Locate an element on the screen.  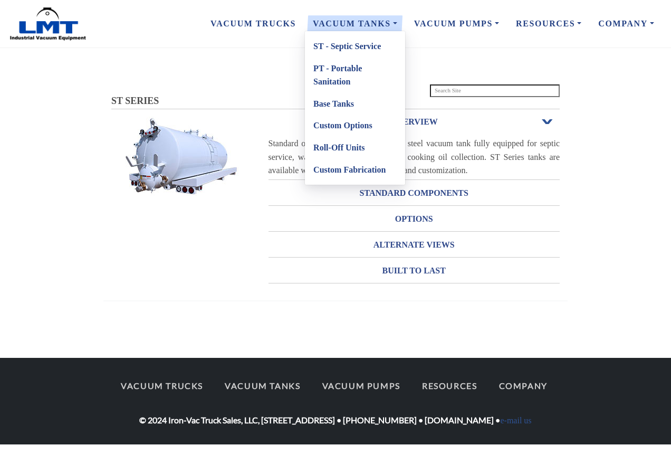
a: OPTIONS is located at coordinates (414, 219).